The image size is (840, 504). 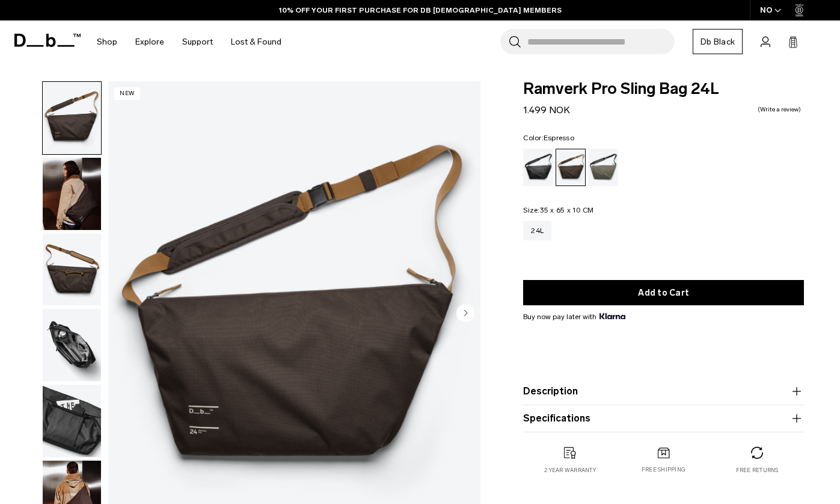 I want to click on img: {"height" => 20, "alt" => "Klarna"}, so click(x=612, y=315).